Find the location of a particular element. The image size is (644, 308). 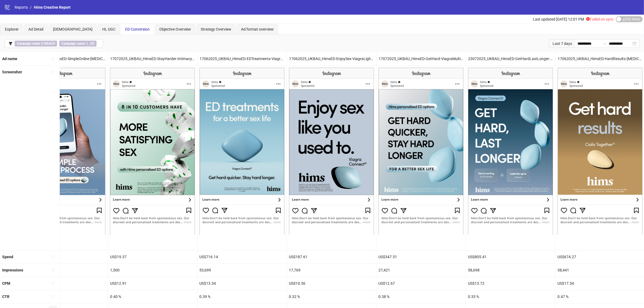

span: swap-right is located at coordinates (605, 43).